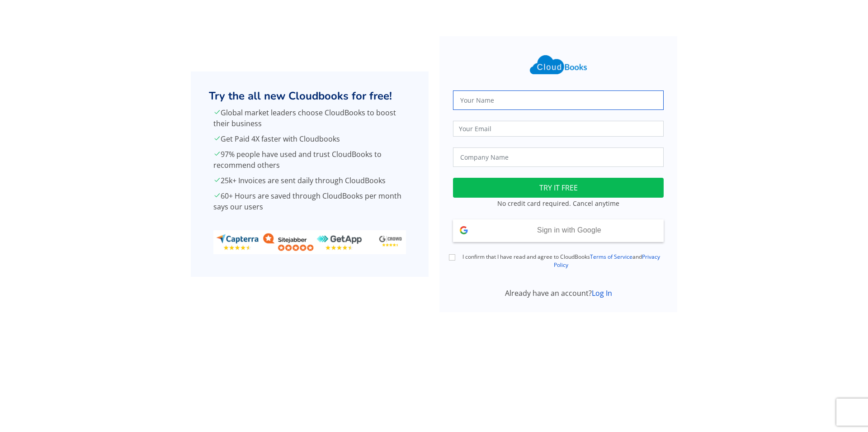 The image size is (868, 432). Describe the element at coordinates (559, 128) in the screenshot. I see `input: Your Email` at that location.